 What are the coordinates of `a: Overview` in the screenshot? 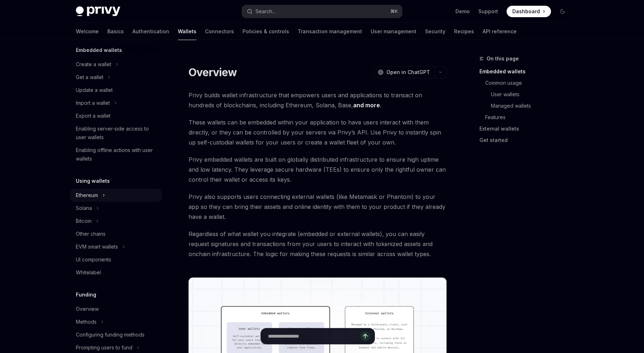 It's located at (116, 309).